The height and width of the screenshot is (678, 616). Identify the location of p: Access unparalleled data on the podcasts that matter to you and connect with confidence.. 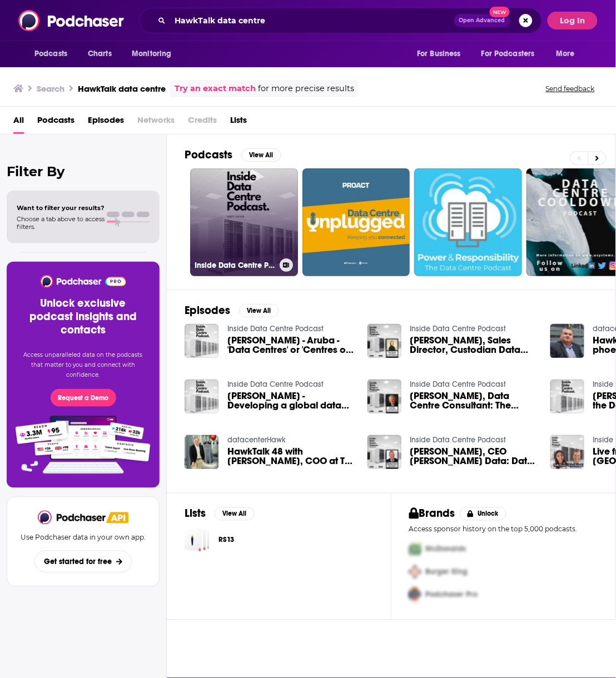
(83, 365).